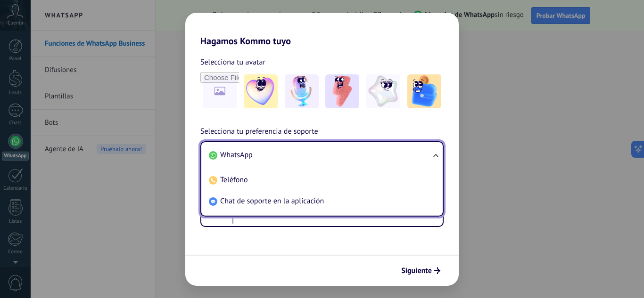 This screenshot has height=298, width=644. What do you see at coordinates (234, 180) in the screenshot?
I see `span: Teléfono` at bounding box center [234, 180].